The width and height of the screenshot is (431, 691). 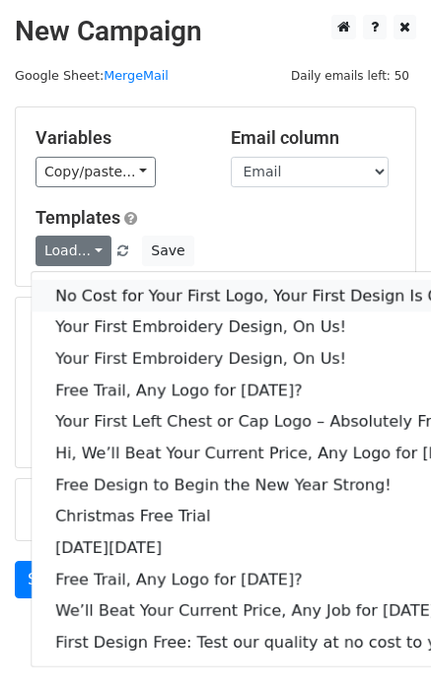 What do you see at coordinates (350, 75) in the screenshot?
I see `a: Daily emails left: 50` at bounding box center [350, 75].